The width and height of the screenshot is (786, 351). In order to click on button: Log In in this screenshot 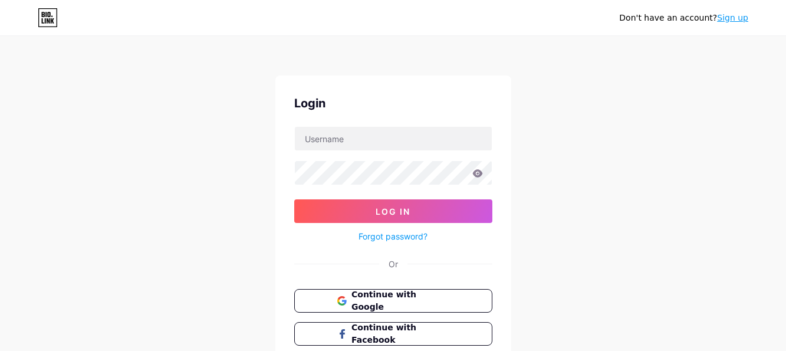, I will do `click(393, 211)`.